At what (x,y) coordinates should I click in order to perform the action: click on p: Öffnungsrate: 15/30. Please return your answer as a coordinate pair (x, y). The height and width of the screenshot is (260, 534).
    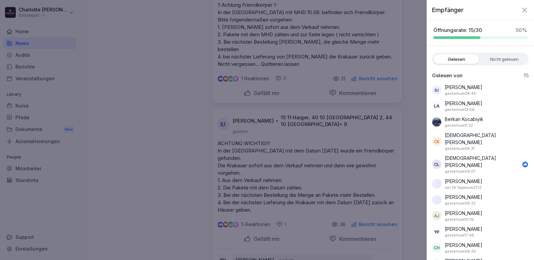
    Looking at the image, I should click on (458, 30).